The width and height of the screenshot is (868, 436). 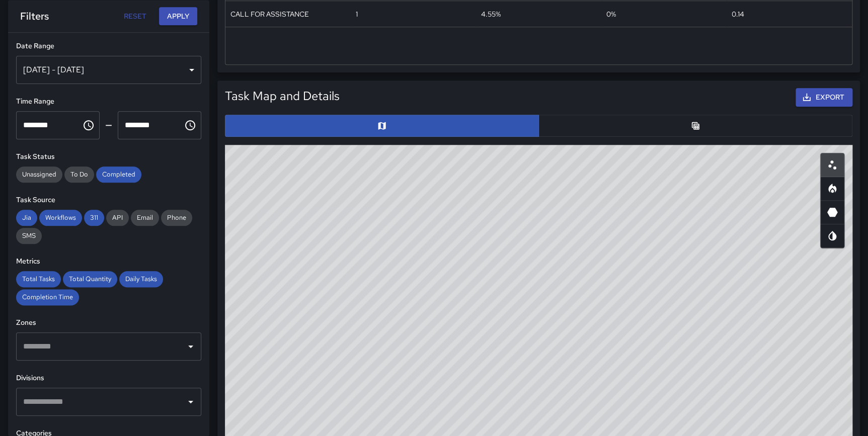 What do you see at coordinates (832, 212) in the screenshot?
I see `svg: 3D Heatmap` at bounding box center [832, 212].